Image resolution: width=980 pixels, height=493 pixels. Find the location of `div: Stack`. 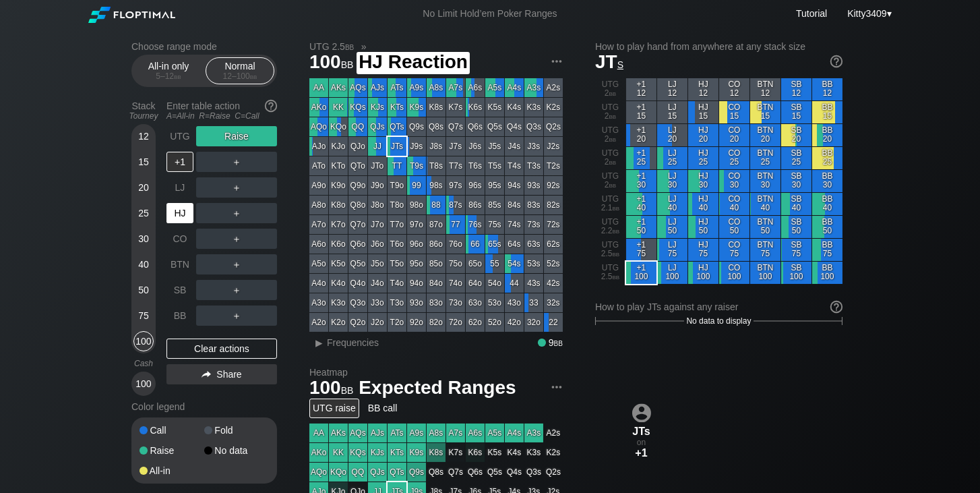

div: Stack is located at coordinates (144, 111).